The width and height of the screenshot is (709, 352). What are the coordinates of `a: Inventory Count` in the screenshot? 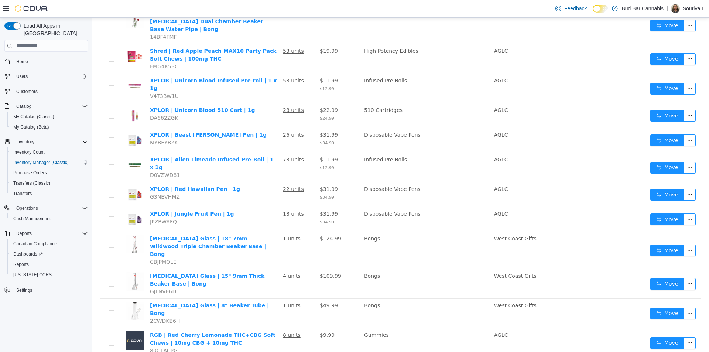 It's located at (29, 152).